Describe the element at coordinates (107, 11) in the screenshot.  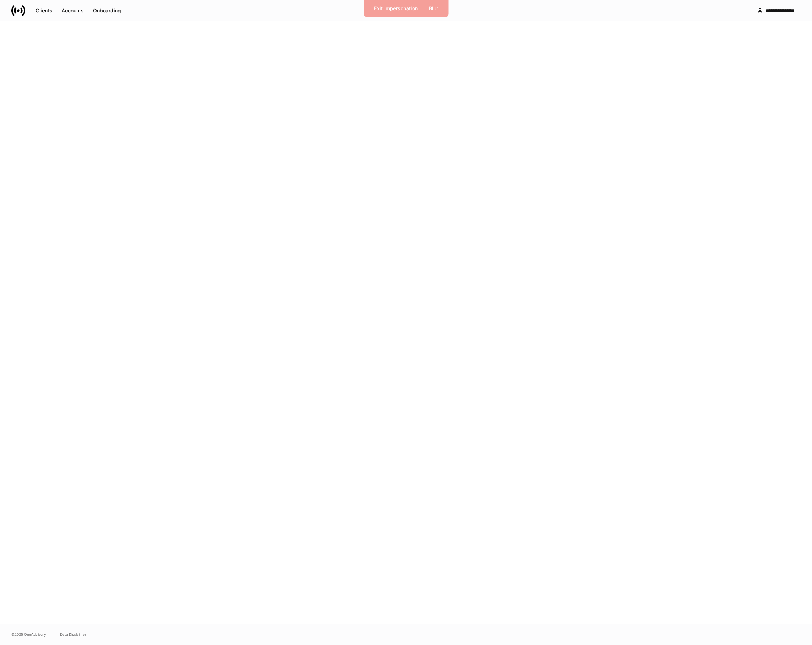
I see `div: Onboarding` at that location.